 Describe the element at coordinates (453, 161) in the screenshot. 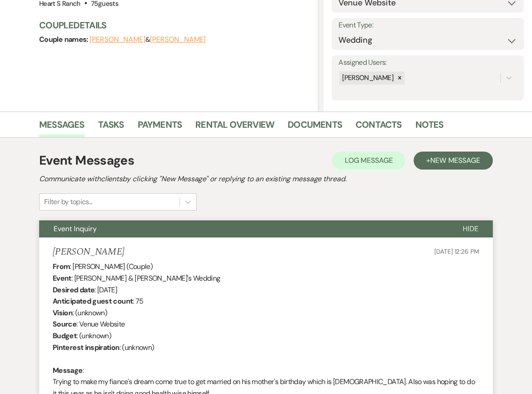

I see `button: +New Message` at that location.